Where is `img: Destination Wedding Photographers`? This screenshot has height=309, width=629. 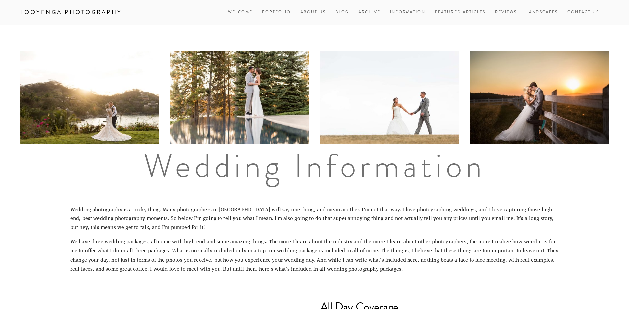
img: Destination Wedding Photographers is located at coordinates (90, 97).